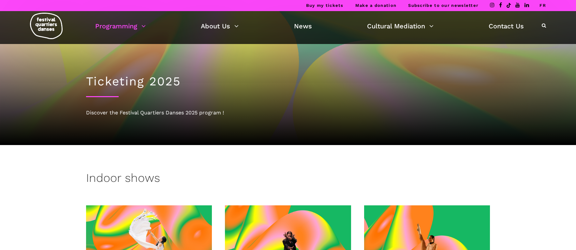  I want to click on a: Programming, so click(120, 26).